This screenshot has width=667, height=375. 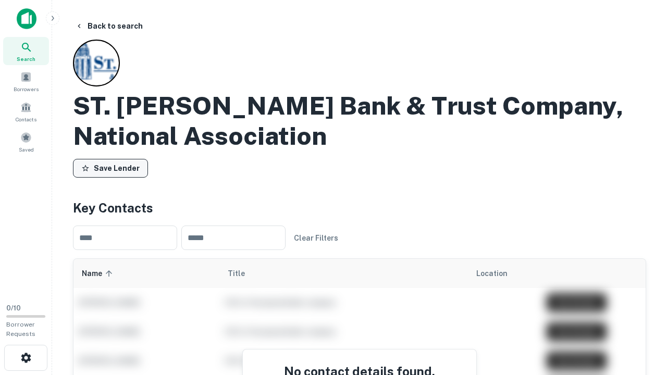 I want to click on h4: Key Contacts, so click(x=359, y=208).